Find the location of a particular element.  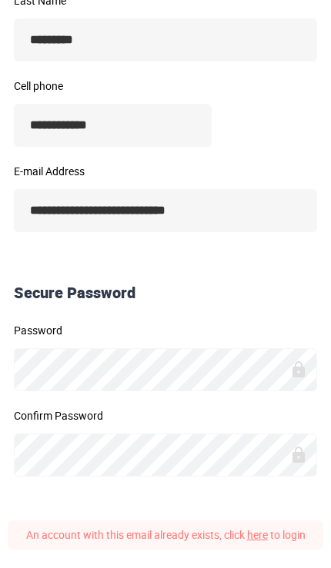

a: here is located at coordinates (257, 534).